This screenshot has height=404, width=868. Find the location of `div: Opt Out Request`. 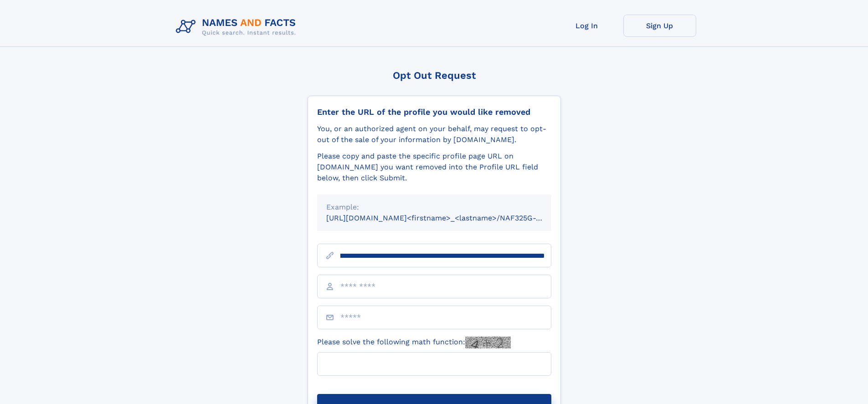

div: Opt Out Request is located at coordinates (434, 75).